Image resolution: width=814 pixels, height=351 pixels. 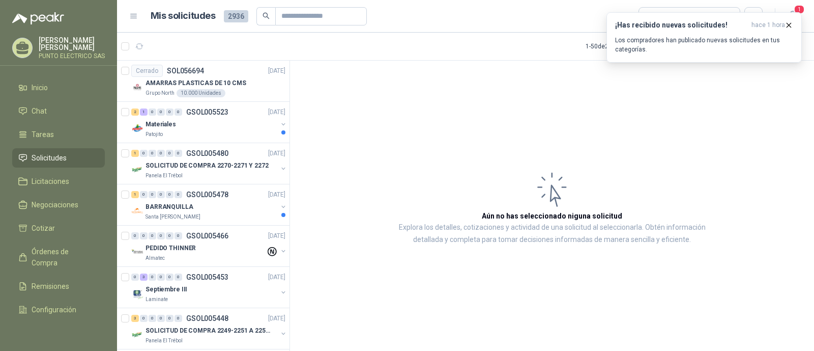 I want to click on h1: Mis solicitudes, so click(x=183, y=16).